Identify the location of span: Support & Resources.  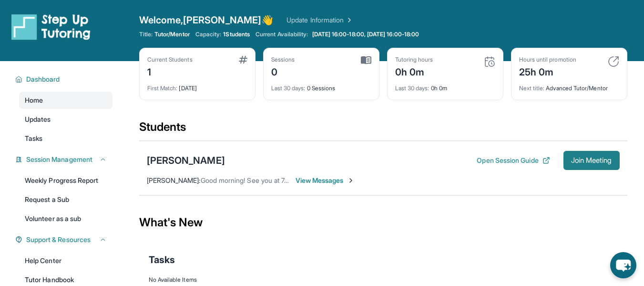
(58, 240).